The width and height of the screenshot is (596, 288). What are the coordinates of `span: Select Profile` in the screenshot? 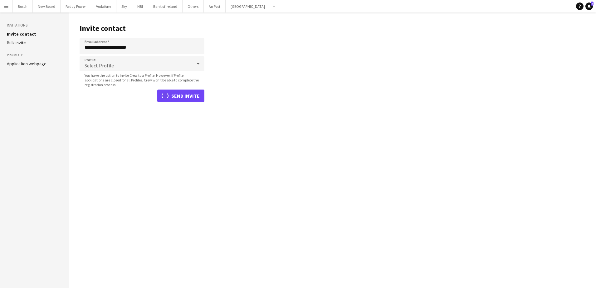 It's located at (99, 66).